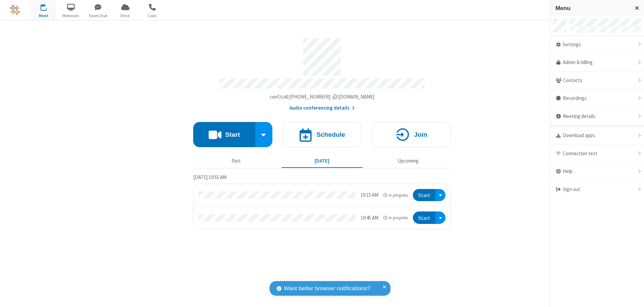 The width and height of the screenshot is (644, 307). What do you see at coordinates (322, 72) in the screenshot?
I see `section: Account details` at bounding box center [322, 72].